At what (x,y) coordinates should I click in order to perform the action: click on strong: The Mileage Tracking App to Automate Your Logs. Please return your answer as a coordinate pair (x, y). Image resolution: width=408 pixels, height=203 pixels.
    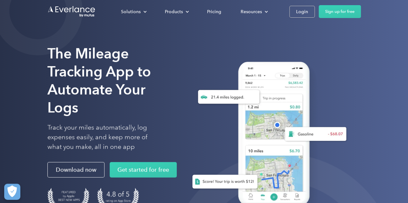
    Looking at the image, I should click on (99, 81).